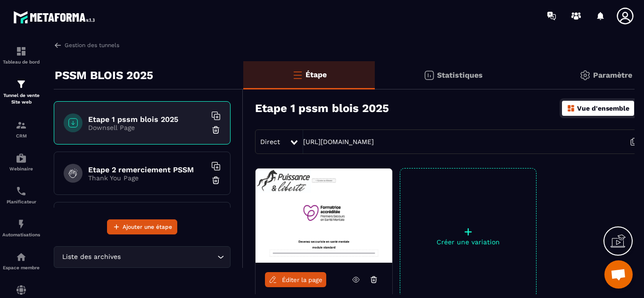 The height and width of the screenshot is (298, 644). What do you see at coordinates (147, 119) in the screenshot?
I see `h6: Etape 1 pssm blois 2025` at bounding box center [147, 119].